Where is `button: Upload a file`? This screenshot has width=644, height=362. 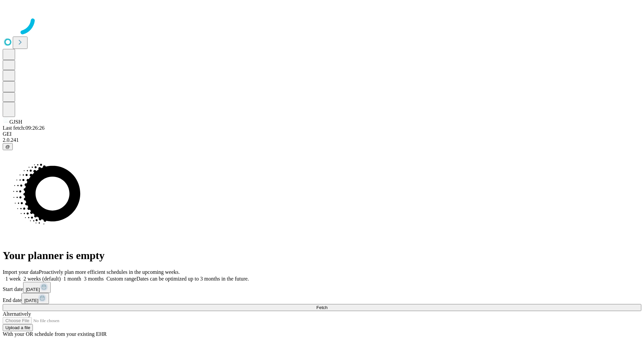 button: Upload a file is located at coordinates (18, 327).